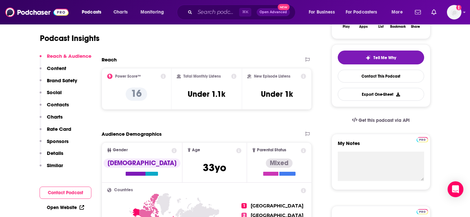  What do you see at coordinates (37, 12) in the screenshot?
I see `a: Podchaser - Follow, Share and Rate Podcasts` at bounding box center [37, 12].